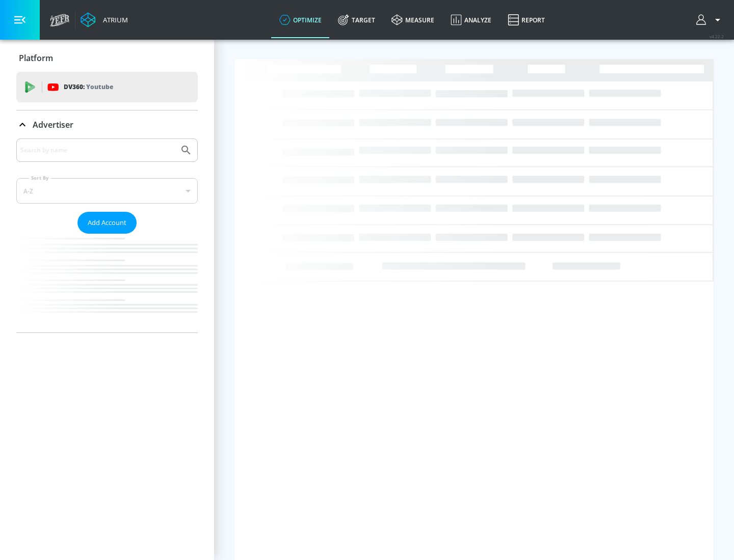 The image size is (734, 560). I want to click on a: Target, so click(356, 20).